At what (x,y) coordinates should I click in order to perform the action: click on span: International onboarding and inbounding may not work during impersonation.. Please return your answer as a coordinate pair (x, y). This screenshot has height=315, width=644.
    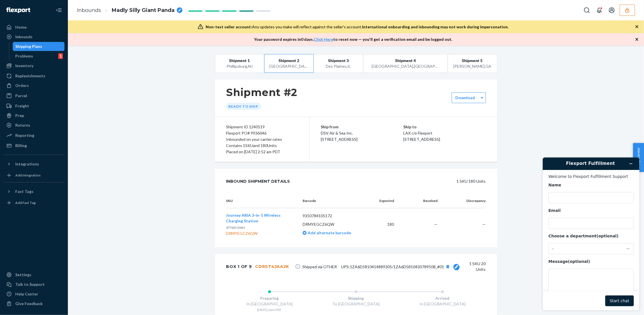
    Looking at the image, I should click on (435, 27).